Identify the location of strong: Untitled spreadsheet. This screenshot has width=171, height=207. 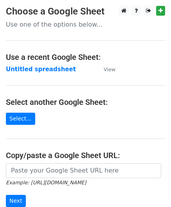
(41, 69).